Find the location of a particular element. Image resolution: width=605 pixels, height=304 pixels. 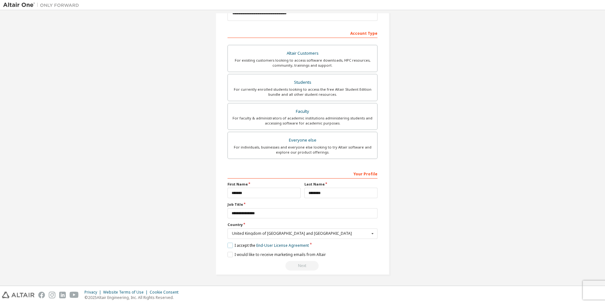

div: Everyone else is located at coordinates (302, 140).